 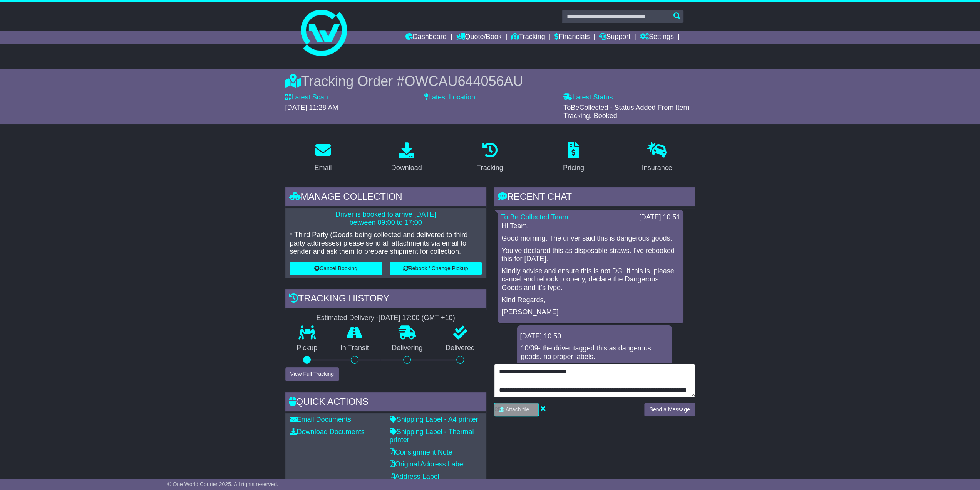 I want to click on a: Shipping Label - Thermal printer, so click(x=432, y=436).